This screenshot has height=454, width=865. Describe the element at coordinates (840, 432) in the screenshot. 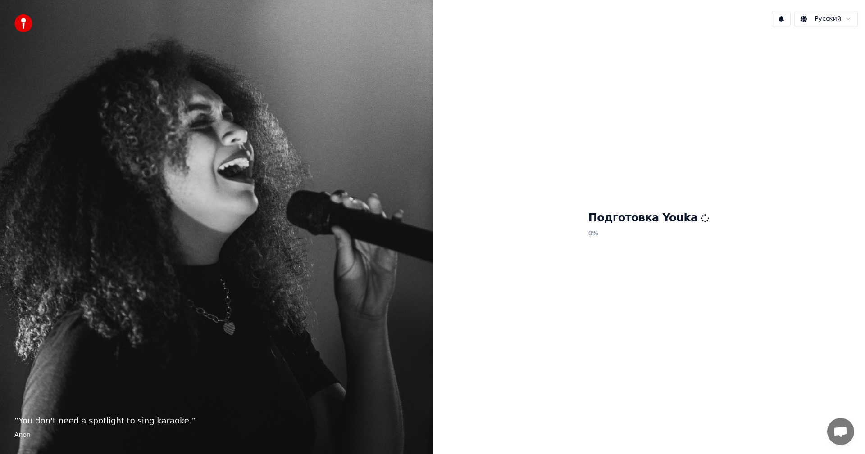

I see `a: Открытый чат` at that location.